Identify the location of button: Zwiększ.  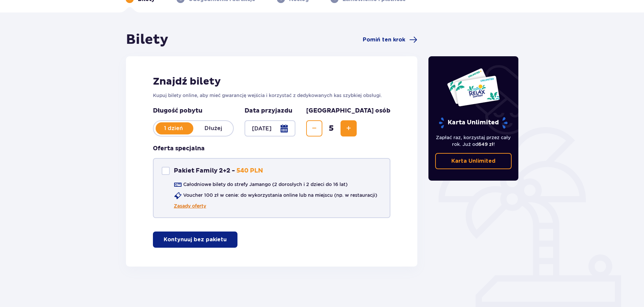
(349, 128).